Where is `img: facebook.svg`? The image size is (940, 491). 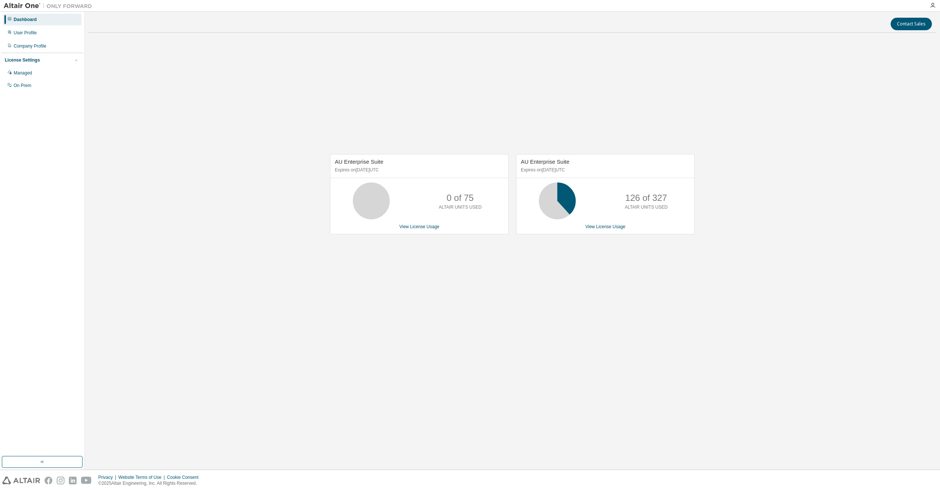 img: facebook.svg is located at coordinates (48, 480).